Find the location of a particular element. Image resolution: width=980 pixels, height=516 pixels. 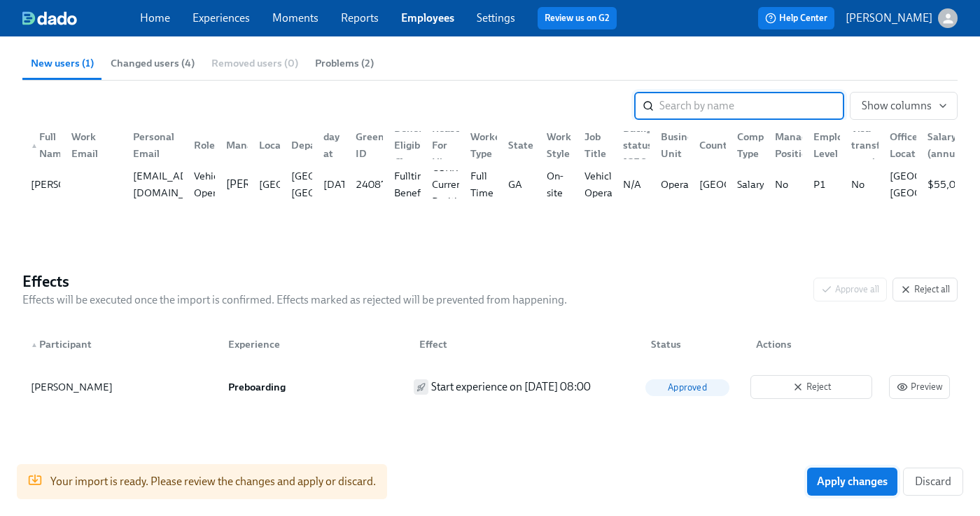

a: Moments is located at coordinates (295, 18).